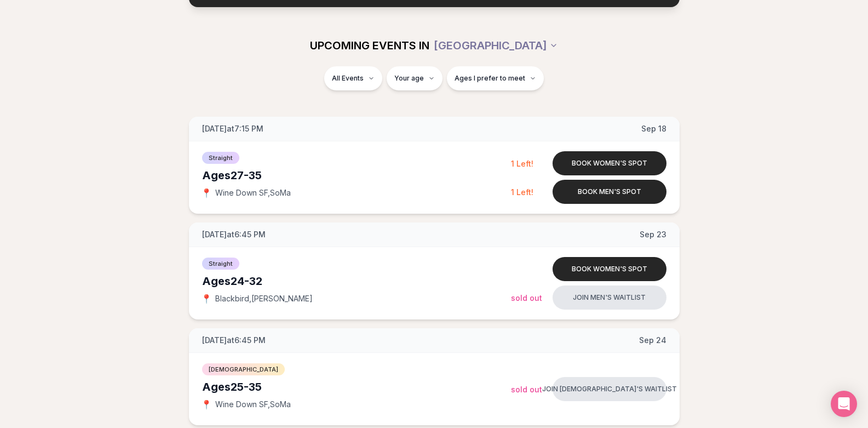 The image size is (868, 428). I want to click on a: Book men's spot, so click(610, 192).